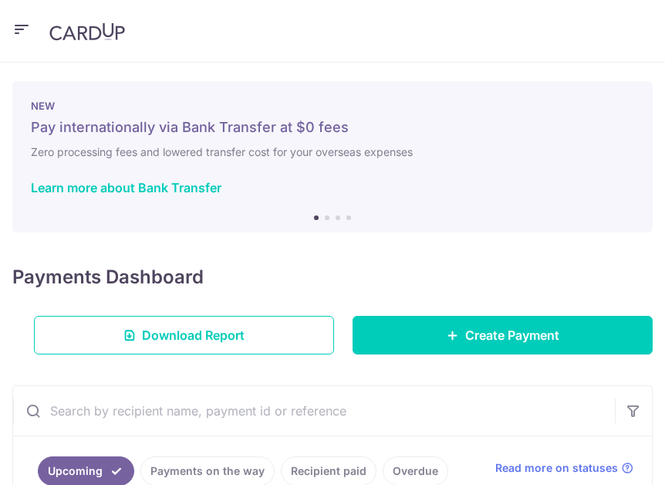  I want to click on p: NEW, so click(333, 106).